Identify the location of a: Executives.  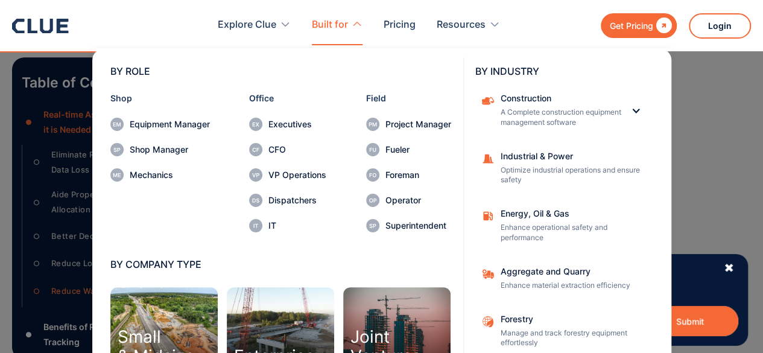
(288, 124).